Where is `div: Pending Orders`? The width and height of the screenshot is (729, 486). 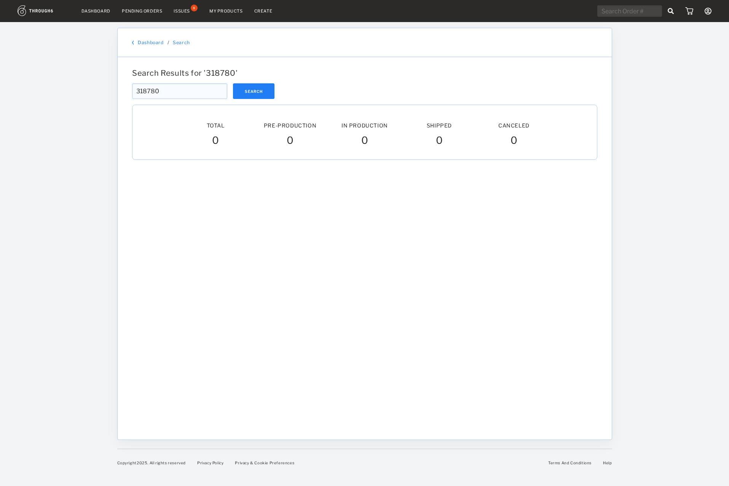
div: Pending Orders is located at coordinates (142, 11).